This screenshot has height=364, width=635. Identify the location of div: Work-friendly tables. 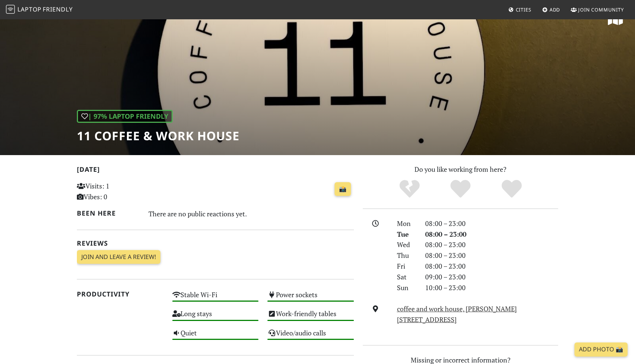
(310, 317).